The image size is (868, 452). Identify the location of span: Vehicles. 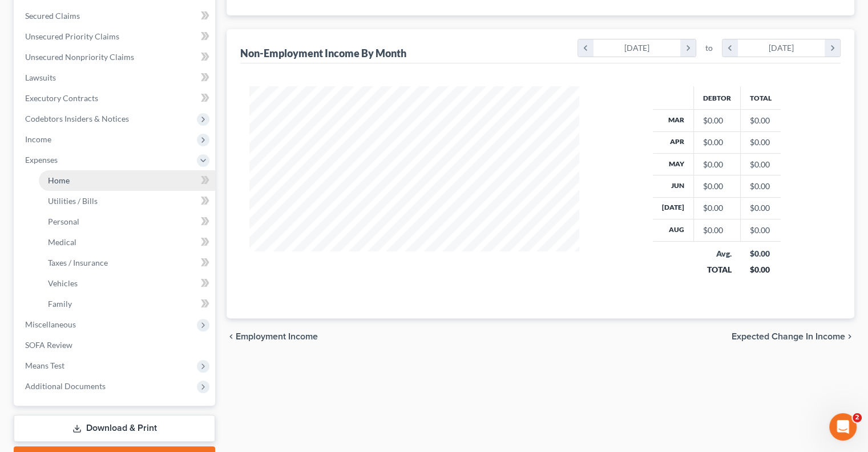
(63, 283).